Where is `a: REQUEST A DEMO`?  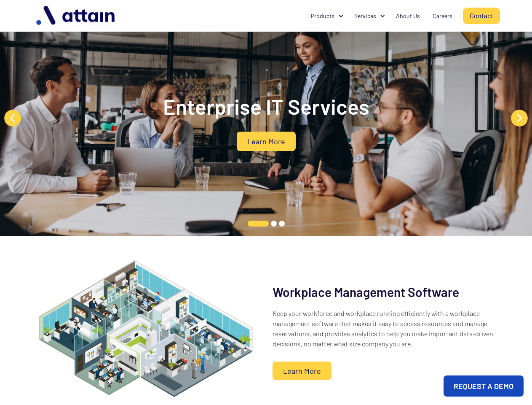
a: REQUEST A DEMO is located at coordinates (484, 386).